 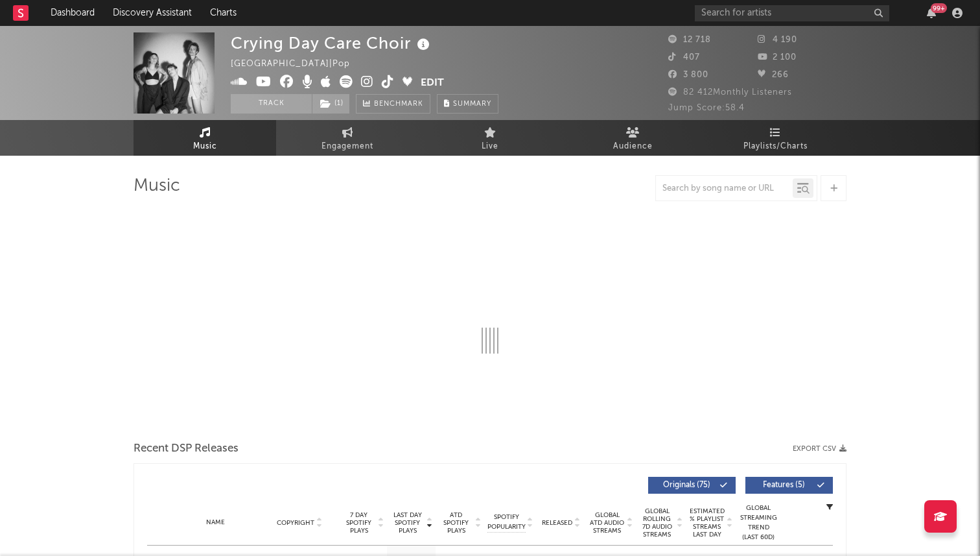 What do you see at coordinates (687, 485) in the screenshot?
I see `span: Originals ( 75 )` at bounding box center [687, 485].